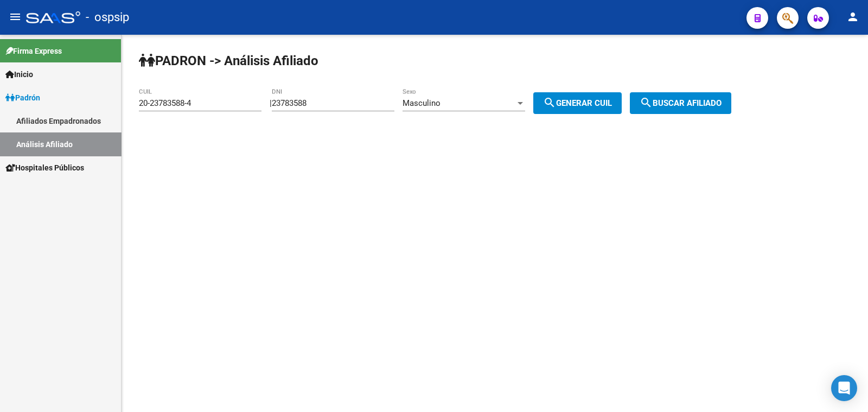 The width and height of the screenshot is (868, 412). What do you see at coordinates (844, 388) in the screenshot?
I see `div: Open Intercom Messenger` at bounding box center [844, 388].